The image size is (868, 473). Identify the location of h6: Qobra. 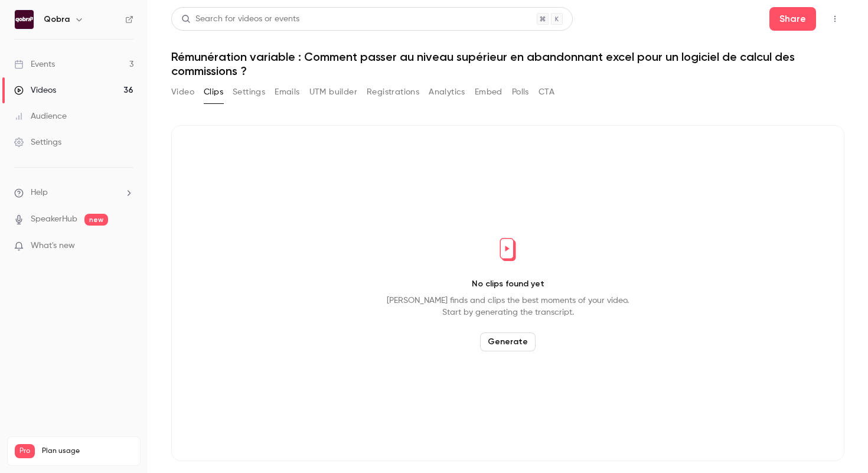
(56, 20).